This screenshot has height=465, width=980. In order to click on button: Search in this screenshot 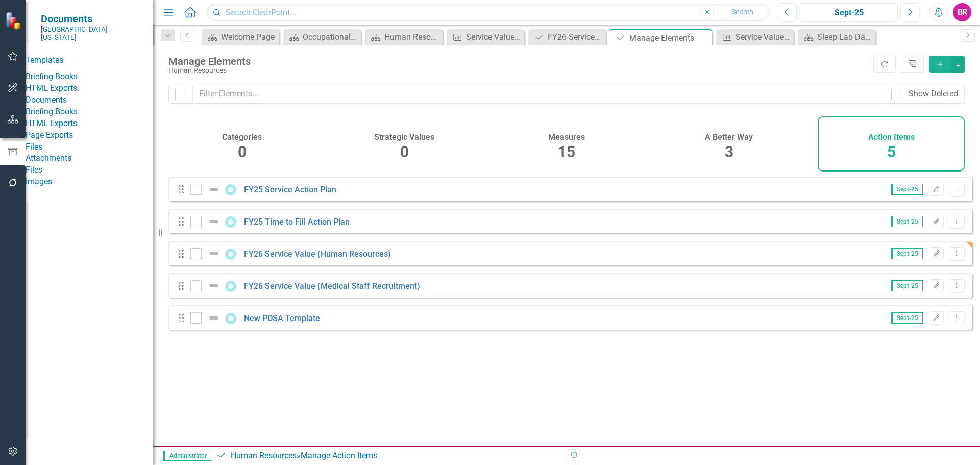, I will do `click(742, 12)`.